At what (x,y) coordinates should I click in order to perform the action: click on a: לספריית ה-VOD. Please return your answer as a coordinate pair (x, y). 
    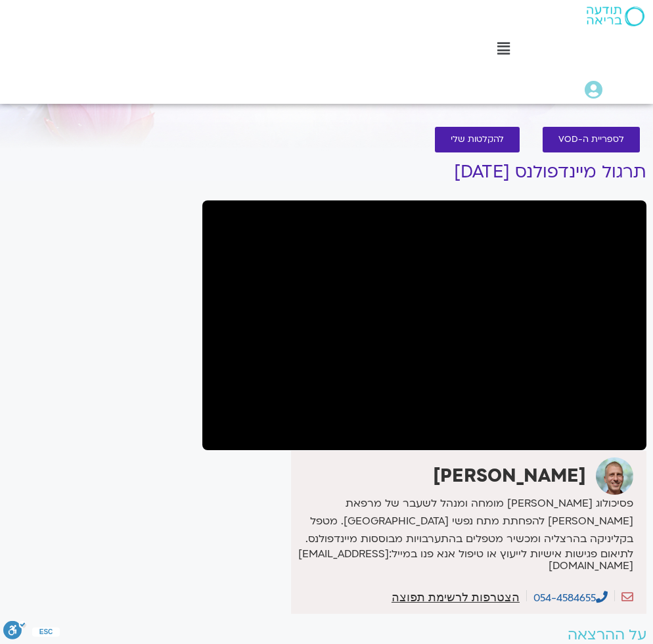
    Looking at the image, I should click on (591, 139).